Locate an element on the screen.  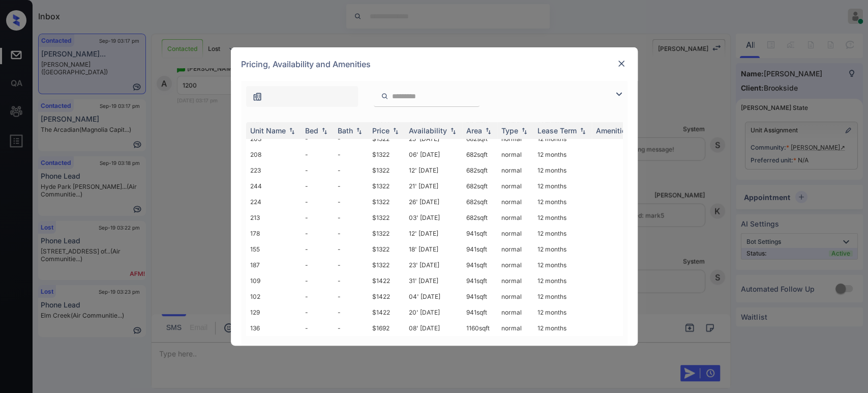
td: 109 is located at coordinates (274, 280).